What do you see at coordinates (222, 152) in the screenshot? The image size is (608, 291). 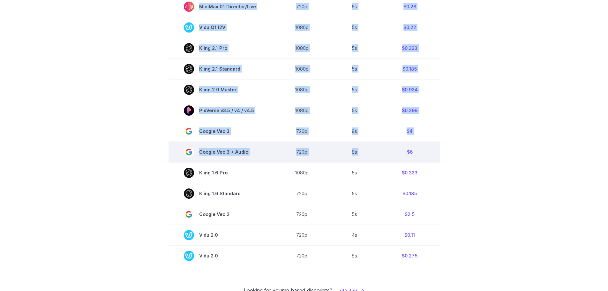 I see `span: Google Veo 3 + Audio` at bounding box center [222, 152].